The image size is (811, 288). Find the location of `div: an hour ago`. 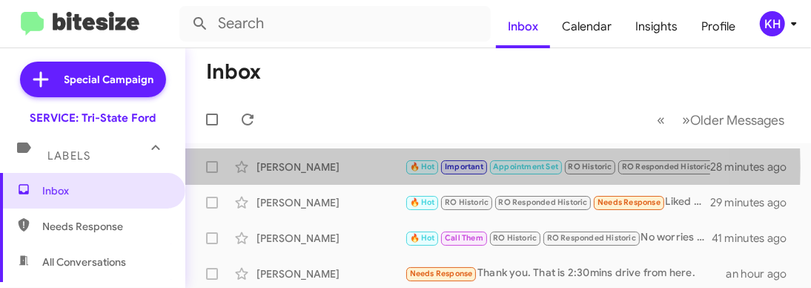

div: an hour ago is located at coordinates (763, 274).